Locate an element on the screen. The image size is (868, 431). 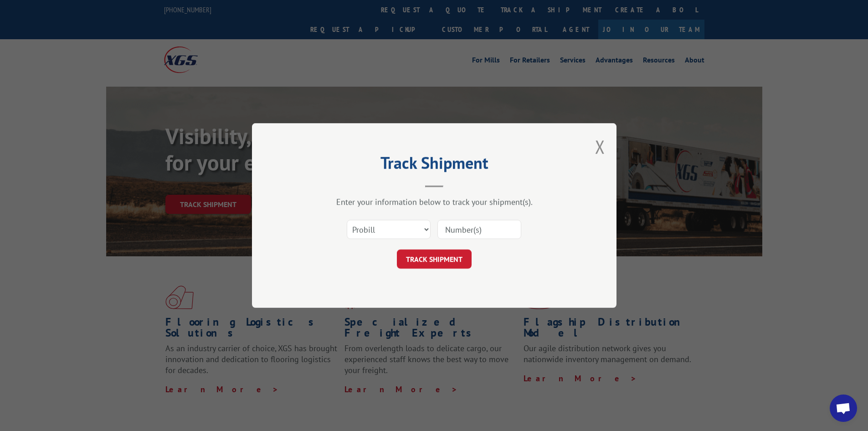
h2: Track Shipment is located at coordinates (434, 165).